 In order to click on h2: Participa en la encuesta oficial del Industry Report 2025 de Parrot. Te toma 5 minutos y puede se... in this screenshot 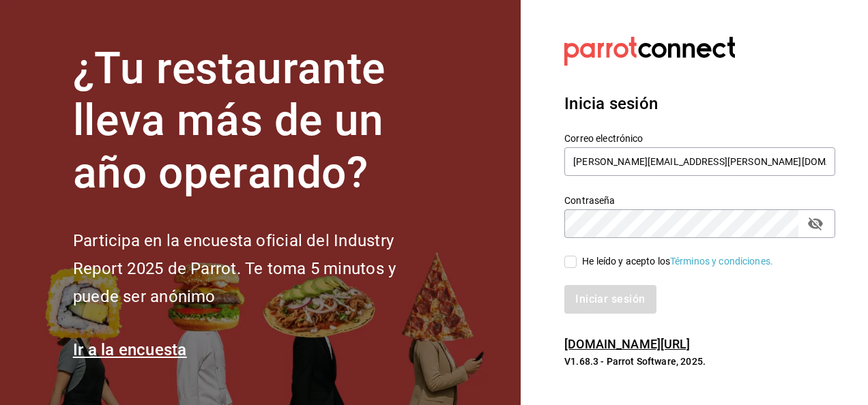, I will do `click(257, 269)`.